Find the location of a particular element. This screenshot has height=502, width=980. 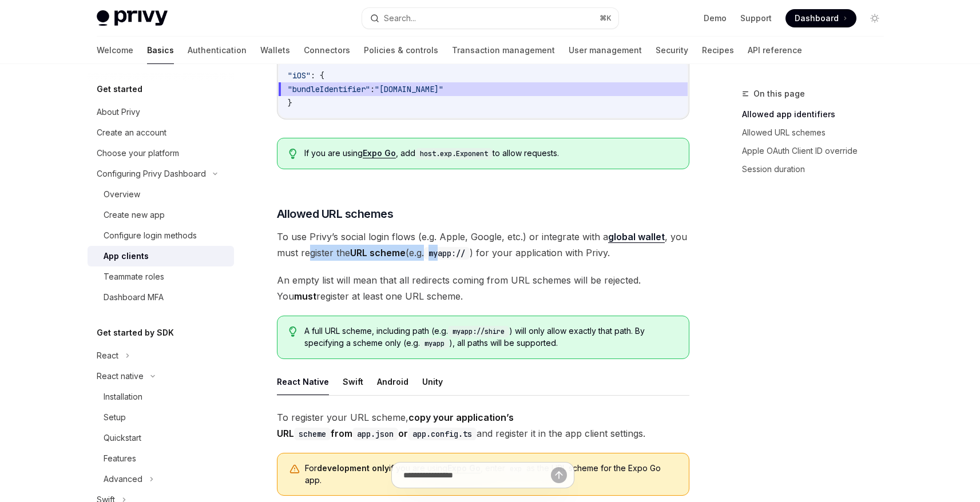

div: Setup is located at coordinates (114, 417).